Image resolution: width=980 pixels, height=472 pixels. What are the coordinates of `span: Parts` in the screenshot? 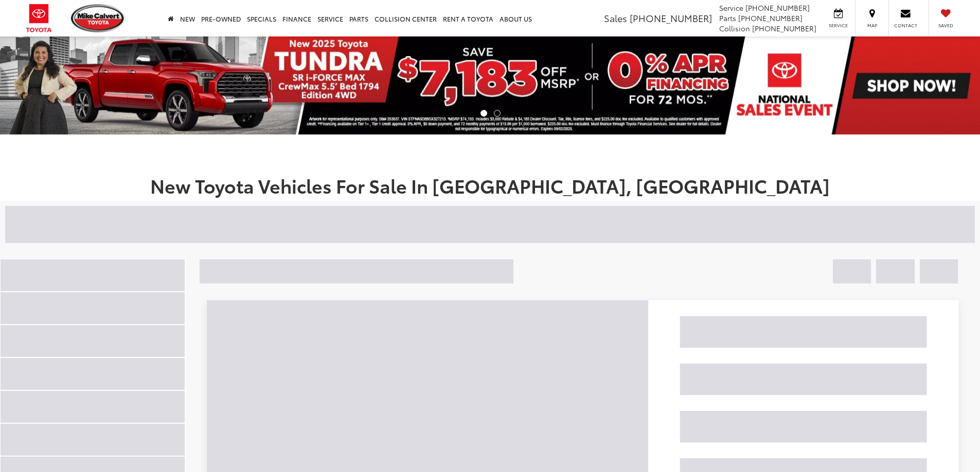 It's located at (728, 18).